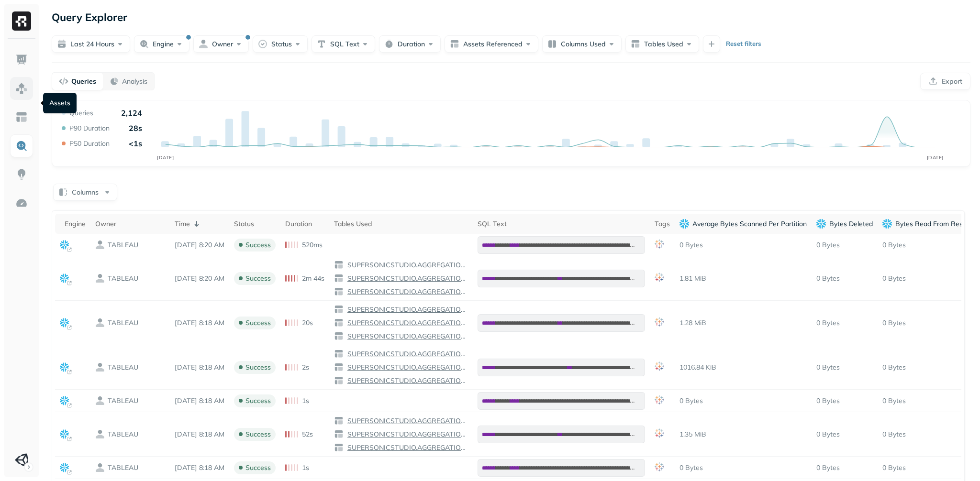  What do you see at coordinates (401, 223) in the screenshot?
I see `div: Tables Used` at bounding box center [401, 223].